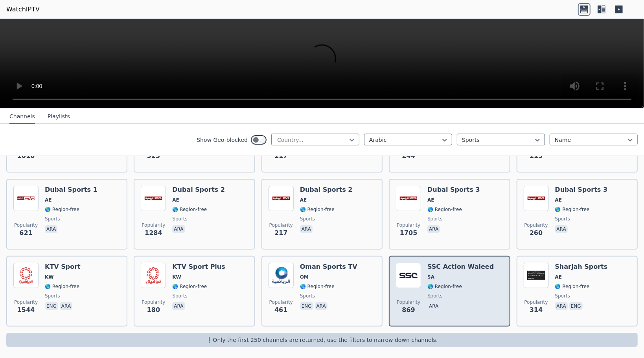 The width and height of the screenshot is (644, 358). Describe the element at coordinates (22, 117) in the screenshot. I see `button: Channels` at that location.